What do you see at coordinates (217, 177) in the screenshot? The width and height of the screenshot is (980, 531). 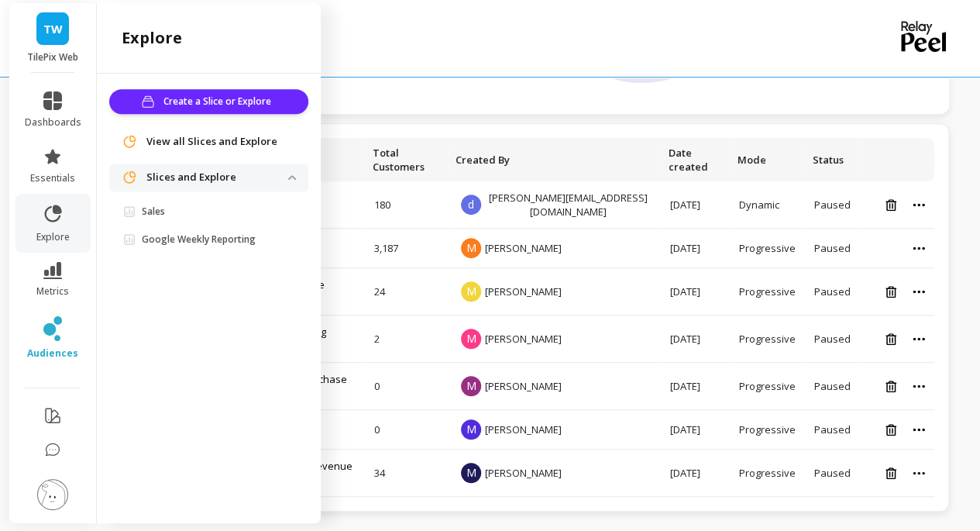 I see `p: Slices and Explore` at bounding box center [217, 177].